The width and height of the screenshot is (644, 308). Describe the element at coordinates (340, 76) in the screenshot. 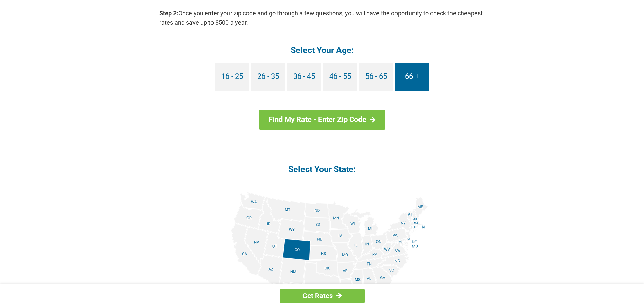

I see `a: 46 - 55` at that location.